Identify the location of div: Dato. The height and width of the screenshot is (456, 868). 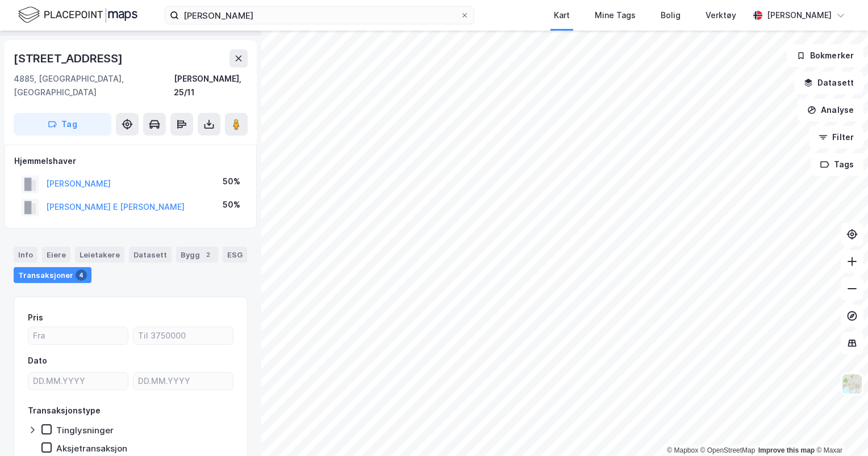
(37, 361).